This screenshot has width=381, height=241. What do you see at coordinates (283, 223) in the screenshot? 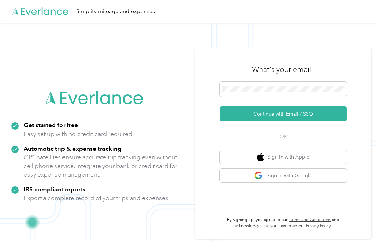
I see `p: By signing up, you agree to our and acknowledge that you have read our .` at bounding box center [283, 223].